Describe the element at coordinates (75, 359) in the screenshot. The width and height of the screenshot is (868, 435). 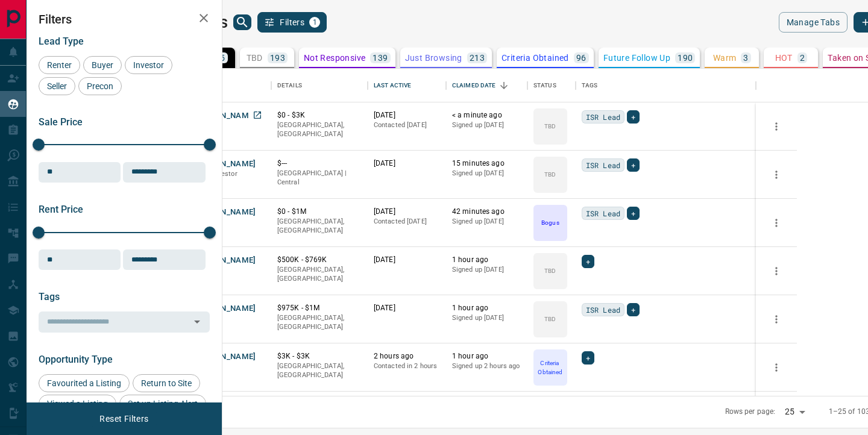
I see `span: Opportunity Type` at that location.